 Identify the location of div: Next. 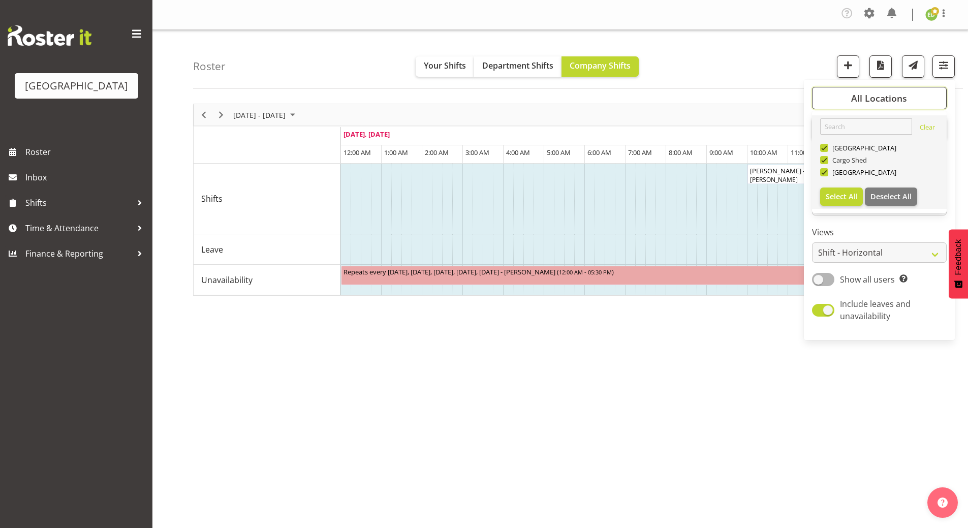
(221, 115).